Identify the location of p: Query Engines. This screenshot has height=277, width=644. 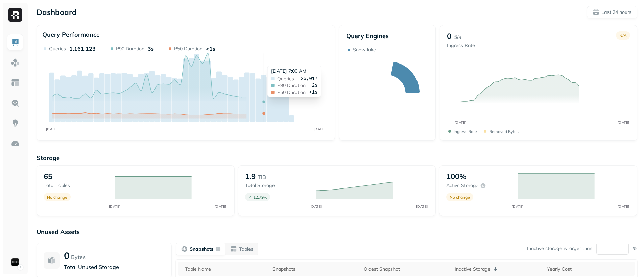
(388, 36).